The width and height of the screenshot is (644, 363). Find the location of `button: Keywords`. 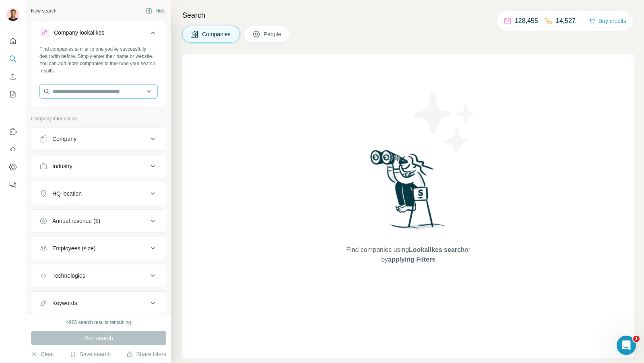

button: Keywords is located at coordinates (99, 303).